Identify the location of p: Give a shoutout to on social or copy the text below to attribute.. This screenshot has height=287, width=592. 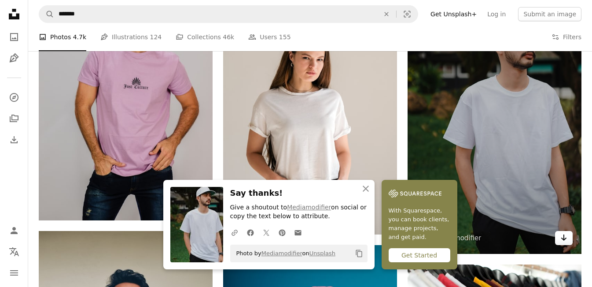
(299, 212).